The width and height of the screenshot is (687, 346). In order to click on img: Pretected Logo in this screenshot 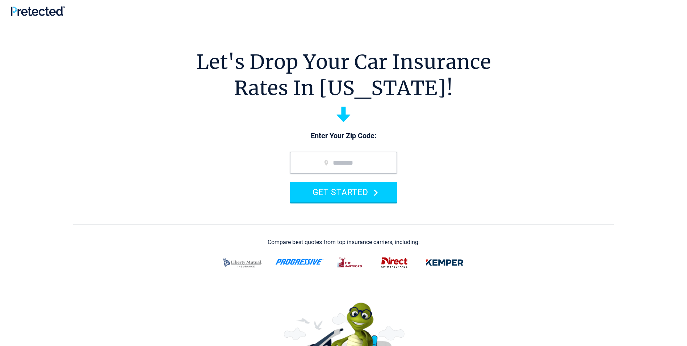, I will do `click(38, 11)`.